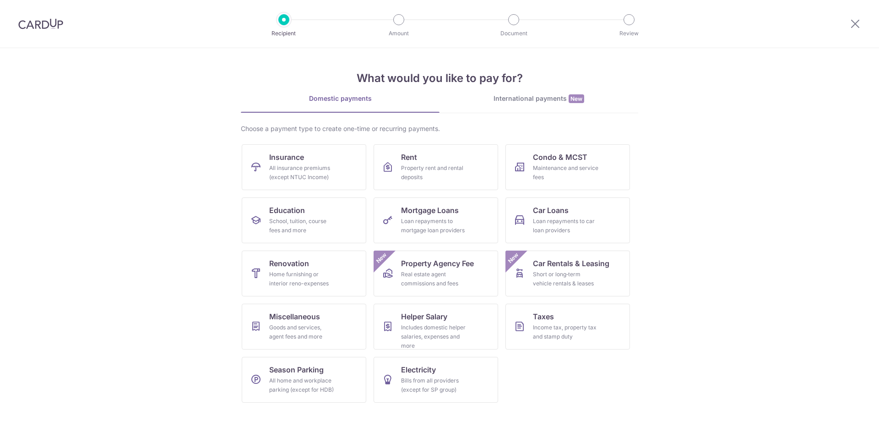 This screenshot has width=879, height=421. What do you see at coordinates (294, 316) in the screenshot?
I see `span: Miscellaneous` at bounding box center [294, 316].